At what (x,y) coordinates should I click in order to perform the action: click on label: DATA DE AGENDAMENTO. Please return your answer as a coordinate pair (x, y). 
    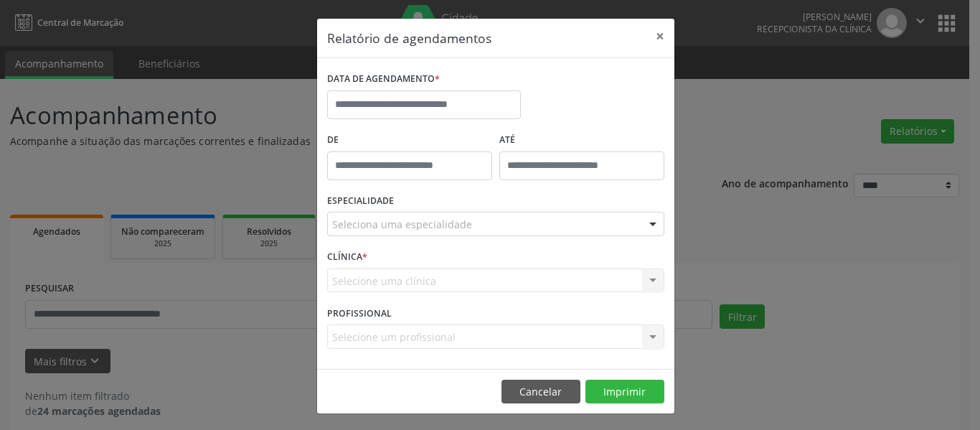
    Looking at the image, I should click on (383, 79).